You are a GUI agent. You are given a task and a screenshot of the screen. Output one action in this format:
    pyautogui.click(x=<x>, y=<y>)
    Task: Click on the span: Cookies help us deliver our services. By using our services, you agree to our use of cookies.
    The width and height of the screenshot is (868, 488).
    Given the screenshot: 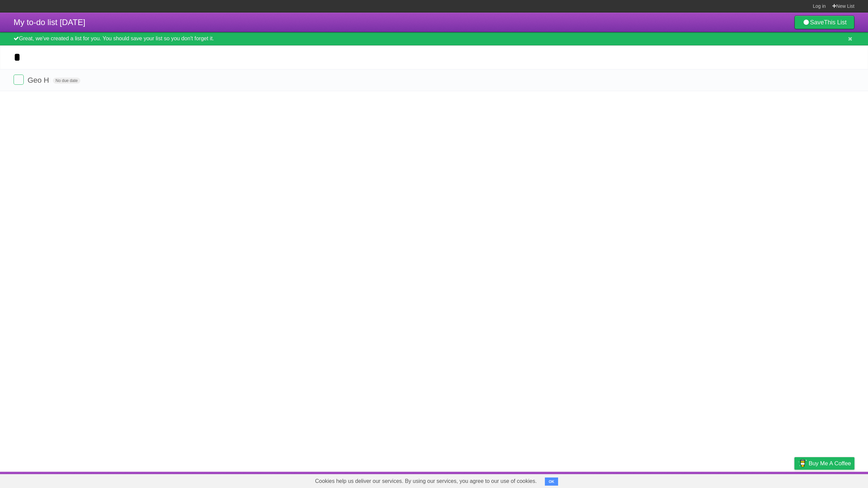 What is the action you would take?
    pyautogui.click(x=426, y=481)
    